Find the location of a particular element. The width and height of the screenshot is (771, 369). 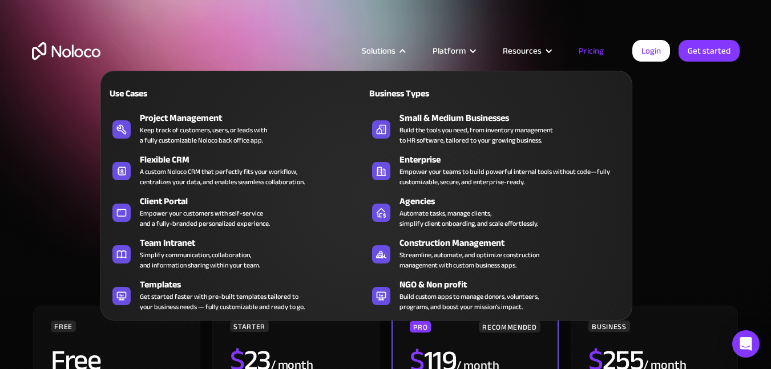

a: Business Types is located at coordinates (496, 93).